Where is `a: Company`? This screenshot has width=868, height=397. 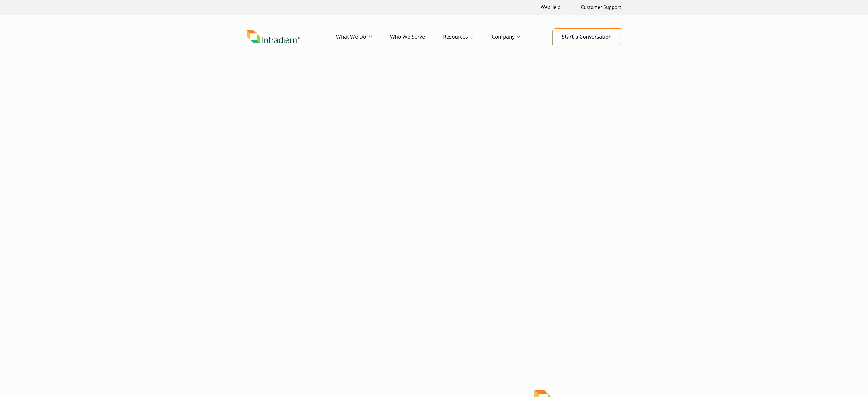
a: Company is located at coordinates (515, 37).